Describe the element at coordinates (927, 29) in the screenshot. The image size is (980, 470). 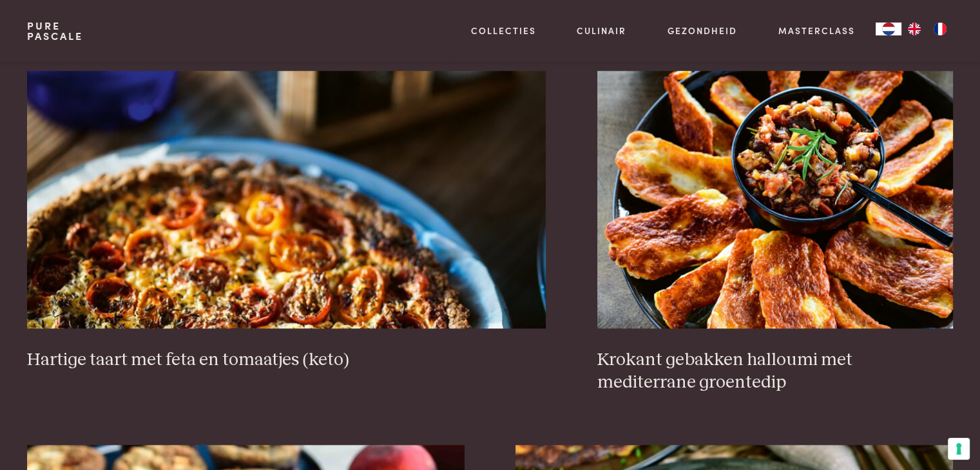
I see `ul: Language list` at that location.